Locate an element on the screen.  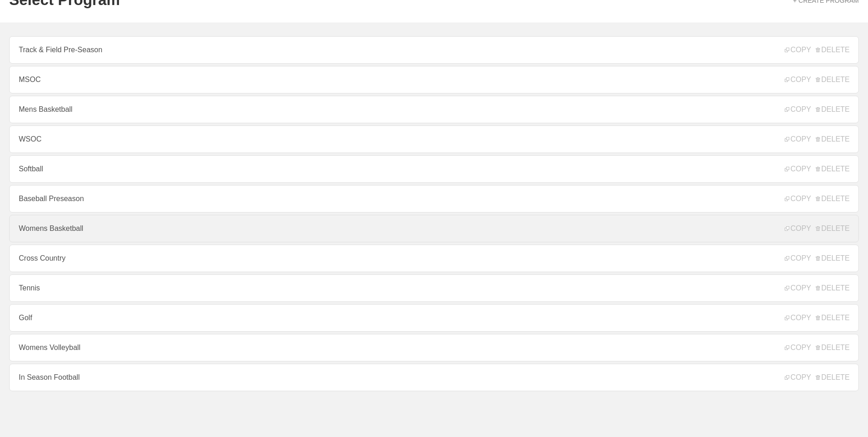
a: Track & Field Pre-Season is located at coordinates (434, 50).